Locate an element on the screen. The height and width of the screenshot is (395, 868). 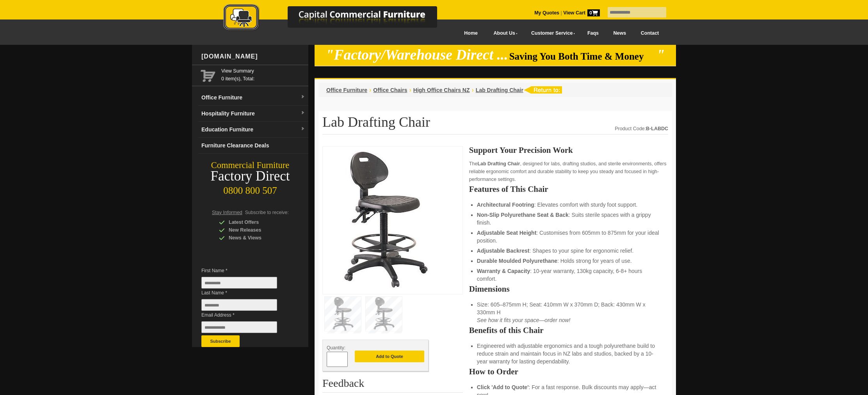
strong: Durable Moulded Polyurethane is located at coordinates (517, 261).